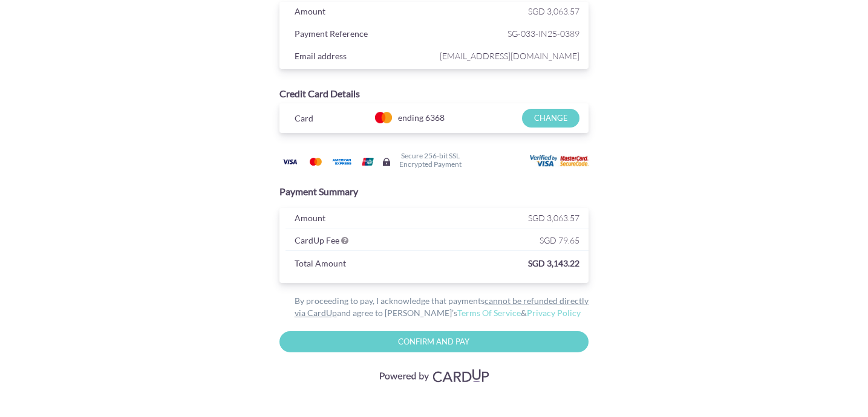 This screenshot has height=417, width=868. I want to click on span: ending, so click(411, 118).